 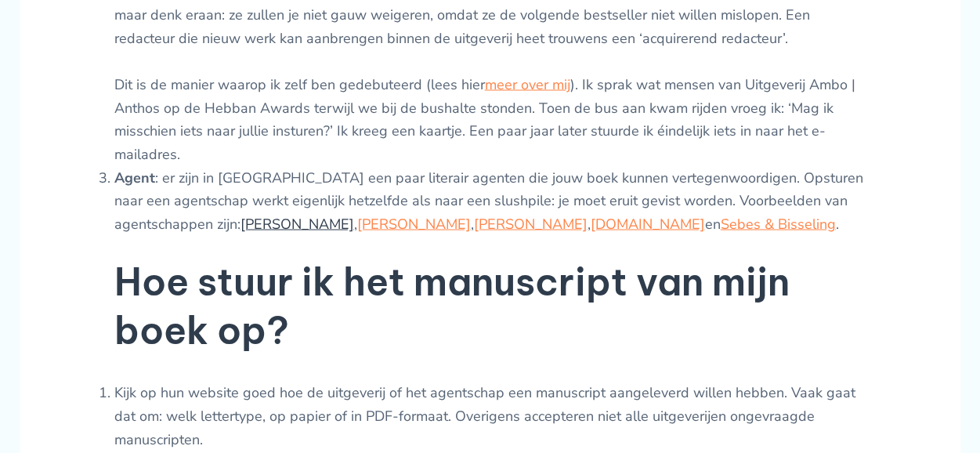 I want to click on h2: Hoe stuur ik het manuscript van mijn boek op?, so click(x=490, y=305).